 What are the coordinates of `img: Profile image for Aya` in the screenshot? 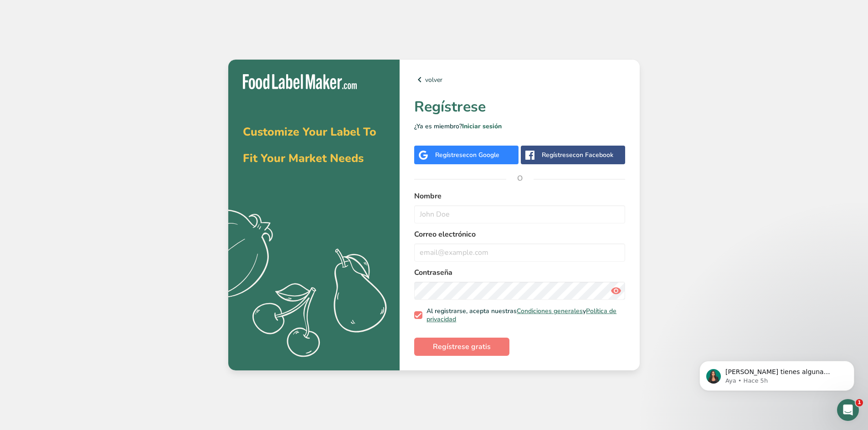 It's located at (28, 35).